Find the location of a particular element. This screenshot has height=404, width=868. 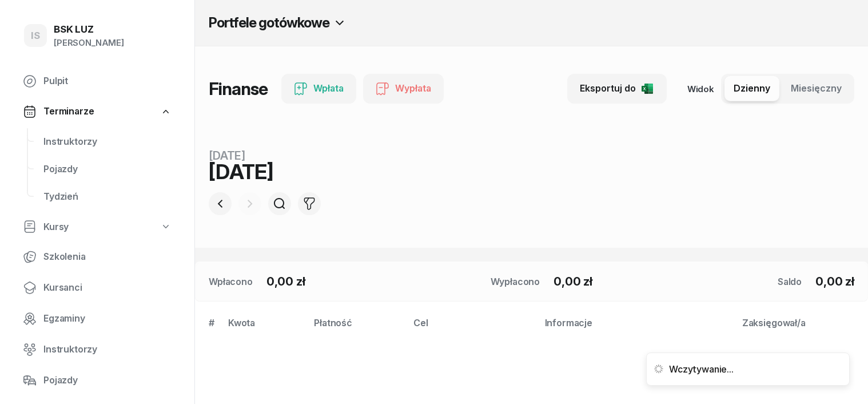

a: Terminarze is located at coordinates (97, 111).